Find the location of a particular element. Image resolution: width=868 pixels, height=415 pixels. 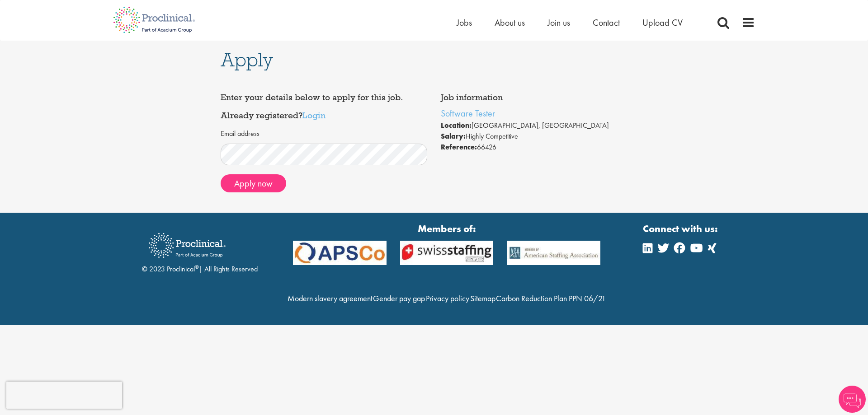

span: Jobs is located at coordinates (464, 23).